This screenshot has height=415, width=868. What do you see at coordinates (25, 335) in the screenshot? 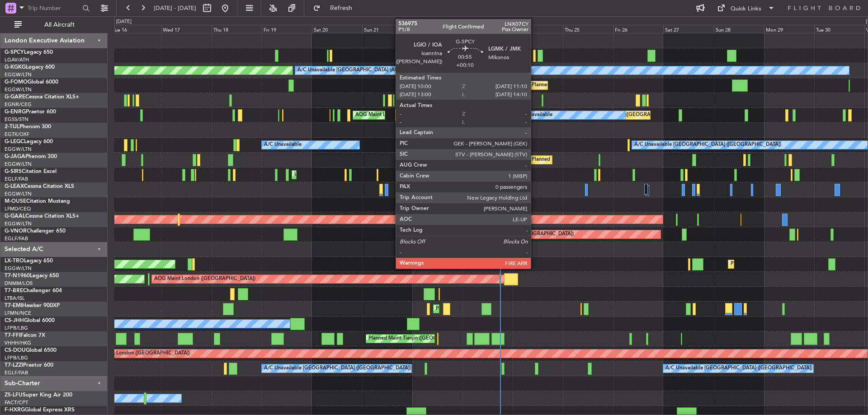
I see `a: T7-FFIFalcon 7X` at bounding box center [25, 335].